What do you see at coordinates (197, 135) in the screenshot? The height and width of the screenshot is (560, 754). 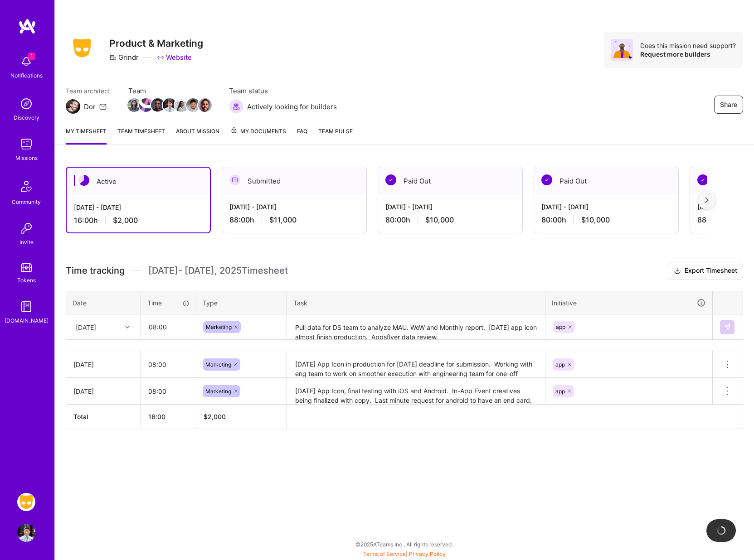 I see `a: About Mission` at bounding box center [197, 135].